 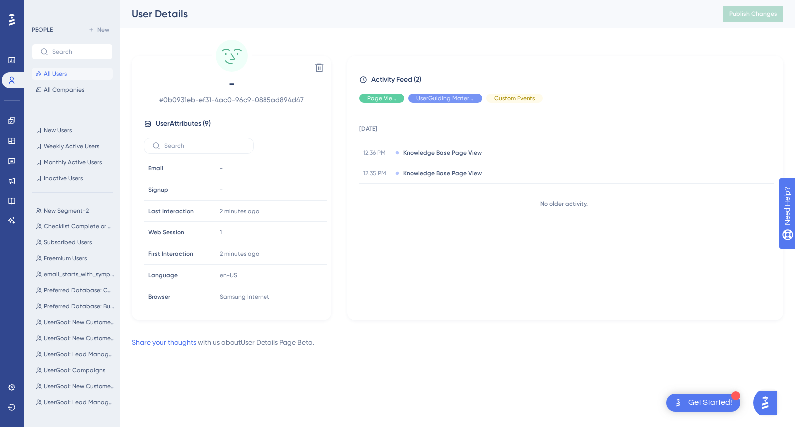 What do you see at coordinates (75, 291) in the screenshot?
I see `button: Preferred Database: Consumer` at bounding box center [75, 291].